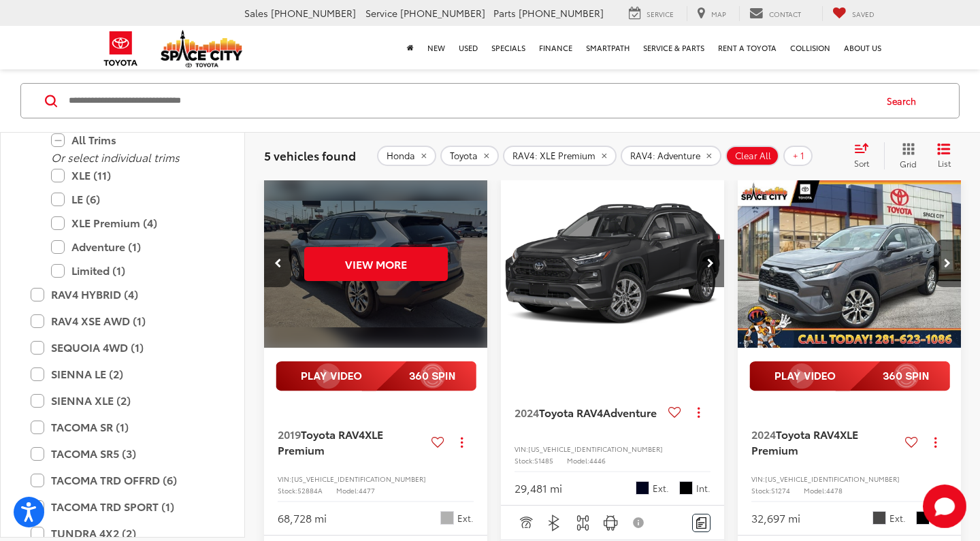  Describe the element at coordinates (908, 164) in the screenshot. I see `span: Grid` at that location.